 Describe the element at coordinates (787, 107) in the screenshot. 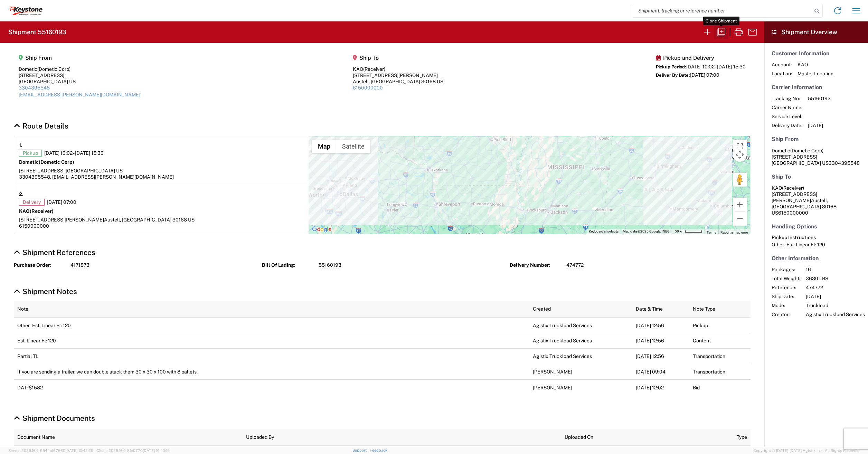

I see `span: Carrier Name:` at that location.